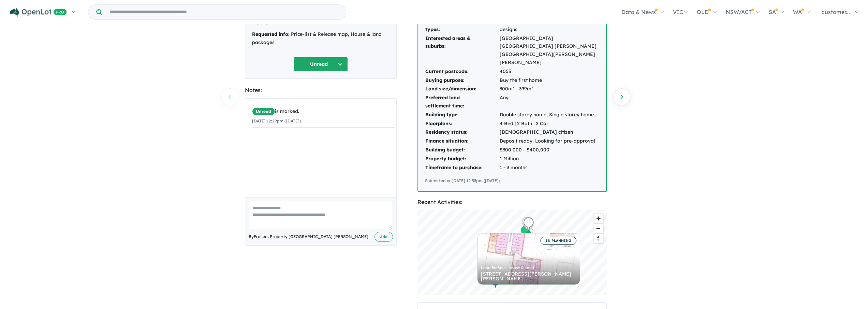 The height and width of the screenshot is (309, 868). I want to click on td: House & land packages, Builders & home designs, so click(549, 26).